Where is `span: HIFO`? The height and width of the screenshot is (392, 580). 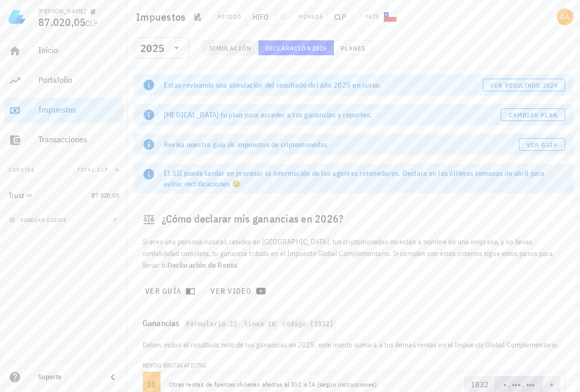
span: HIFO is located at coordinates (260, 17).